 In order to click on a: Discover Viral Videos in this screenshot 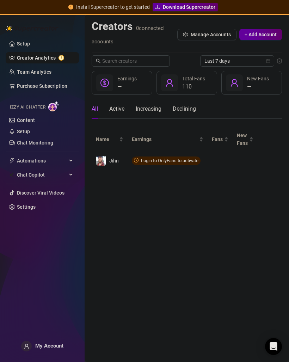, I will do `click(41, 193)`.